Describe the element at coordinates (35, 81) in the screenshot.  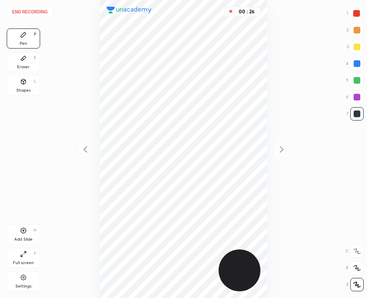
I see `div: L` at that location.